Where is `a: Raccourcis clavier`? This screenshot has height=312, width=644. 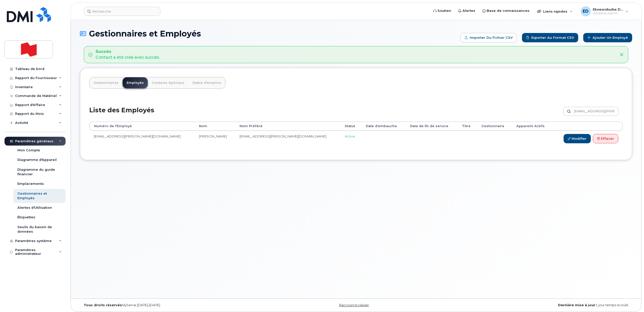 a: Raccourcis clavier is located at coordinates (354, 305).